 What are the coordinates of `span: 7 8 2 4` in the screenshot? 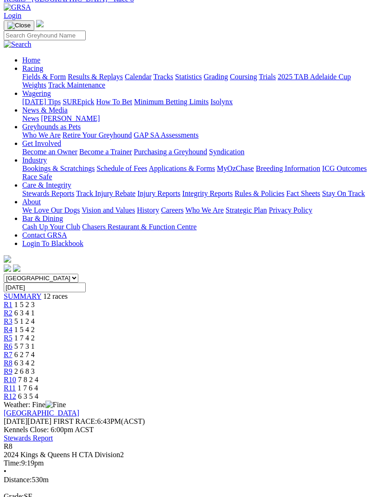 It's located at (28, 380).